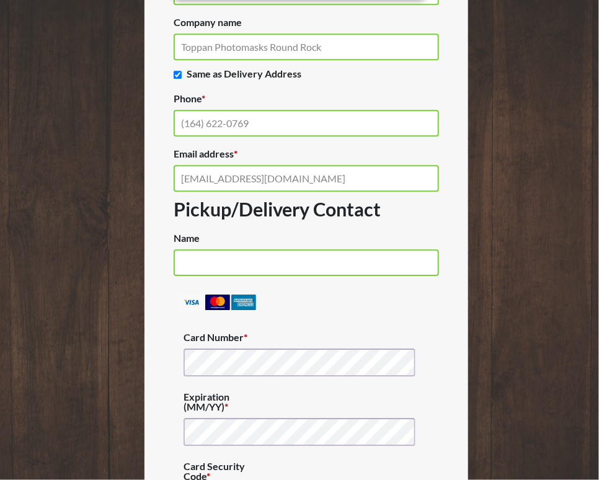 The width and height of the screenshot is (599, 480). What do you see at coordinates (222, 337) in the screenshot?
I see `label: Card Number` at bounding box center [222, 337].